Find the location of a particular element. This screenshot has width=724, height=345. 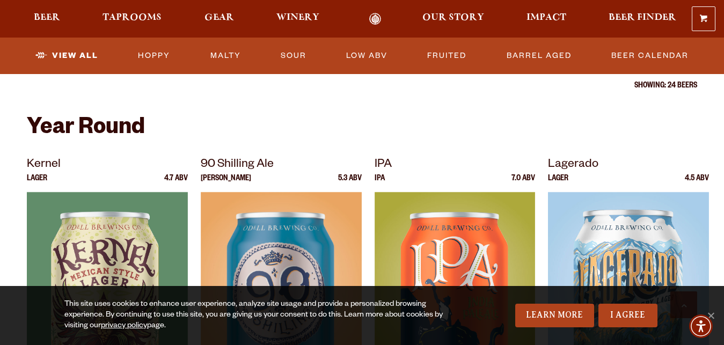

a: Gear is located at coordinates (219, 19).